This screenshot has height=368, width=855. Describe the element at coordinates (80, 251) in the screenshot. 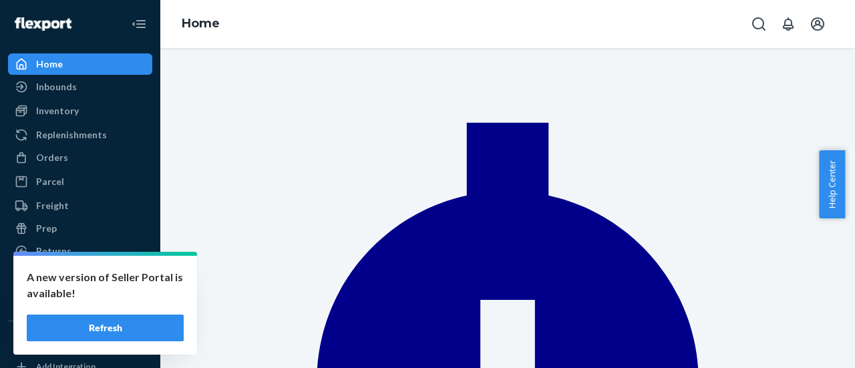

I see `a: Returns` at that location.